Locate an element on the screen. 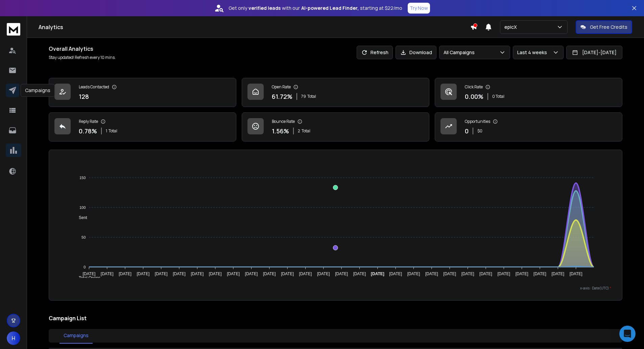  p: Open Rate is located at coordinates (281, 87).